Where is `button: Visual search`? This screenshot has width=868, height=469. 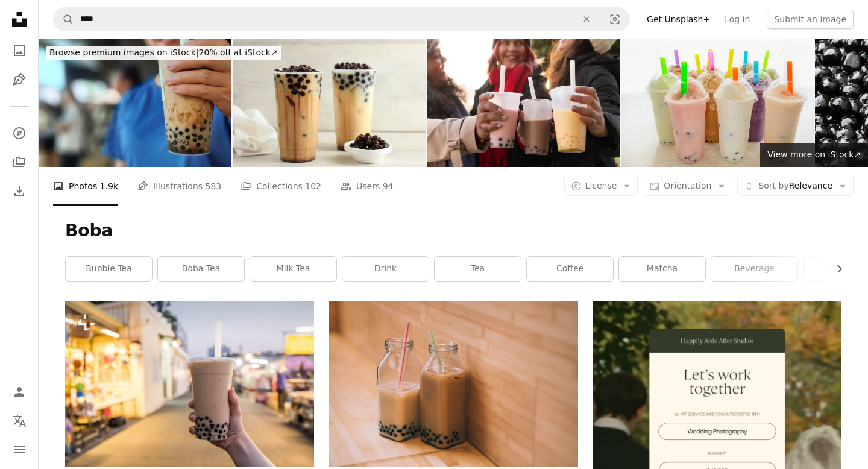
button: Visual search is located at coordinates (615, 19).